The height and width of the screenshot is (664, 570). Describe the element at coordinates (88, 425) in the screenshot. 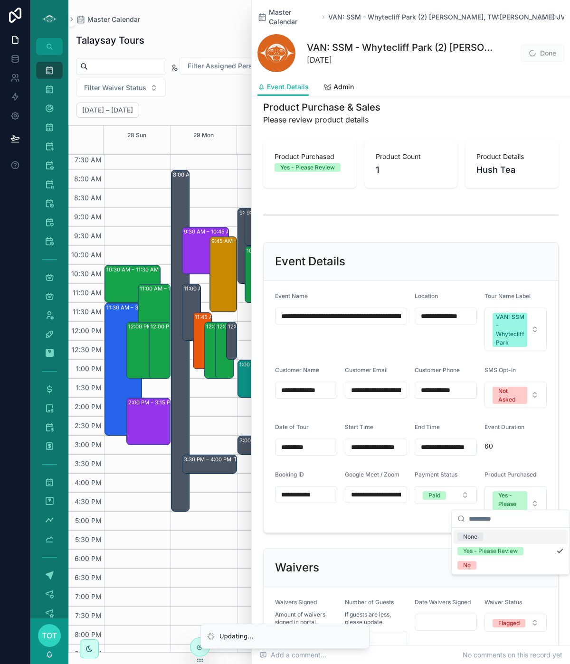

I see `span: 2:30 PM` at that location.